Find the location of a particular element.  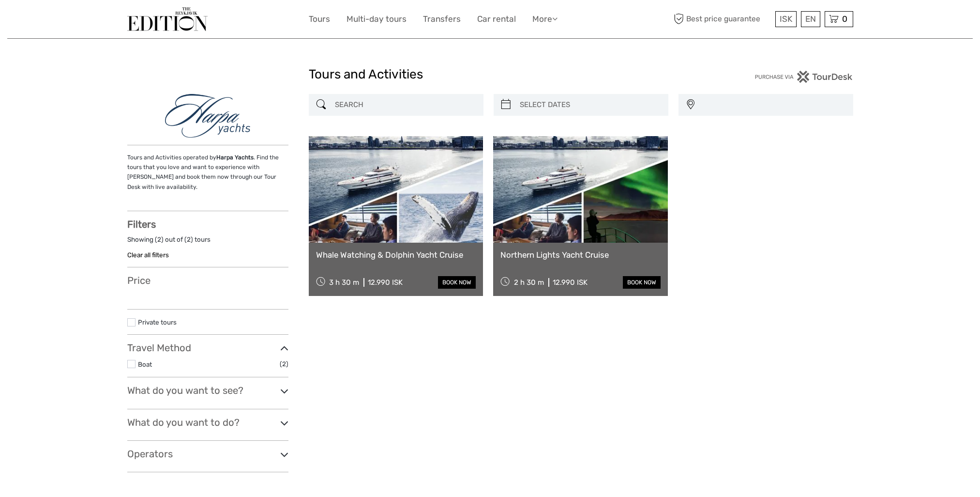

strong: Filters is located at coordinates (141, 224).